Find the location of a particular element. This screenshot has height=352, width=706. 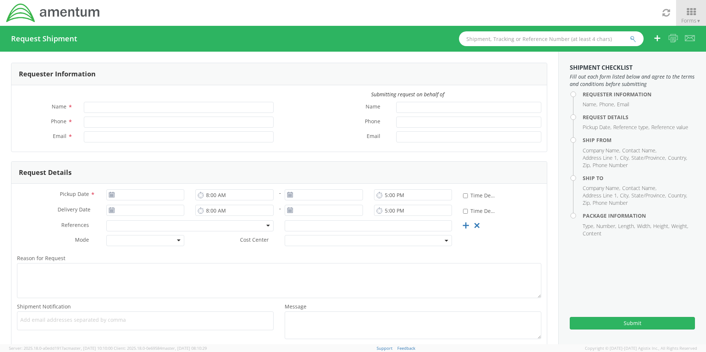

span: Message is located at coordinates (295, 306).